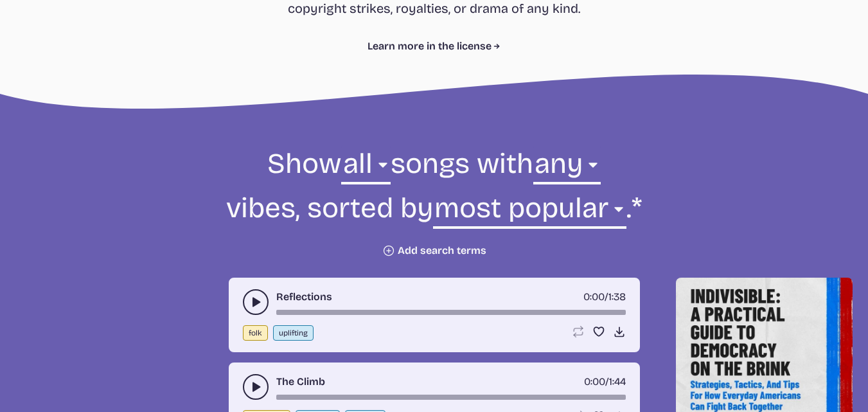 The height and width of the screenshot is (412, 868). Describe the element at coordinates (434, 250) in the screenshot. I see `button: Add search terms` at that location.